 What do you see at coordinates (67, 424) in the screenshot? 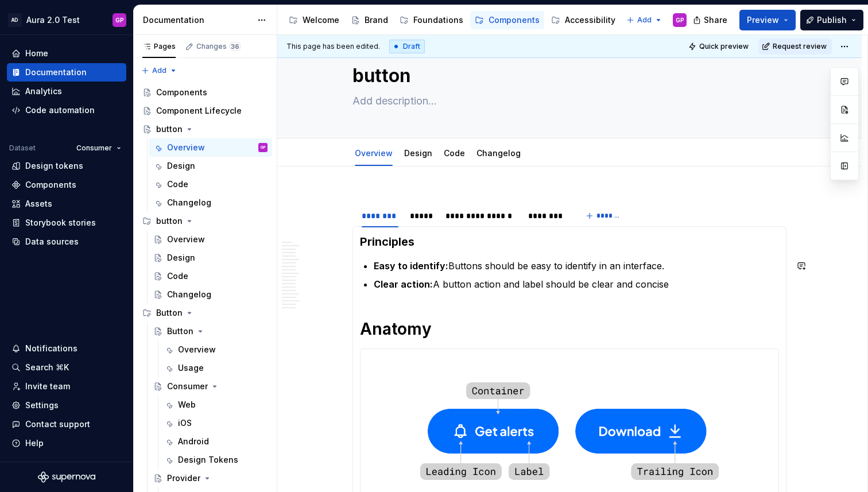
I see `button: Contact support` at bounding box center [67, 424].